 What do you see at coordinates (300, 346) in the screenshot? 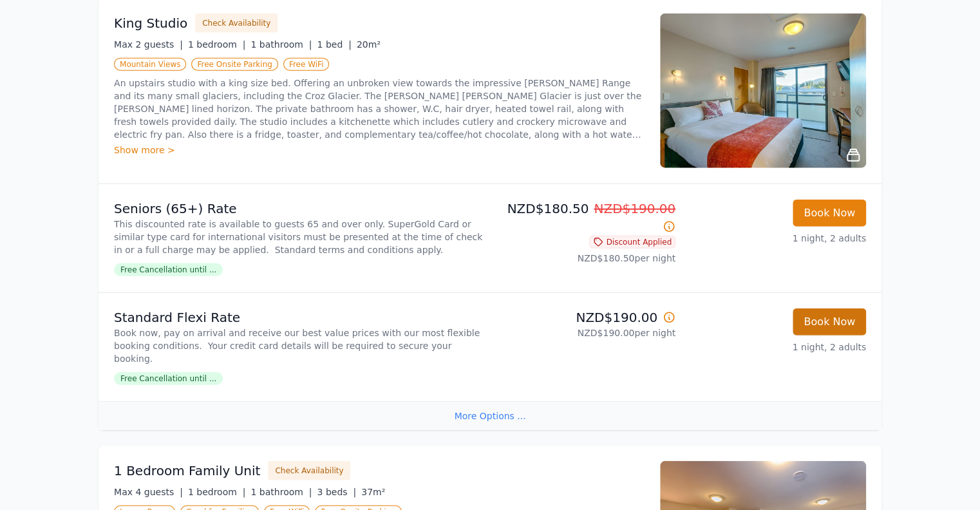
I see `p: Book now, pay on arrival and receive our best value prices with our most flexible booking conditi...` at bounding box center [300, 346].